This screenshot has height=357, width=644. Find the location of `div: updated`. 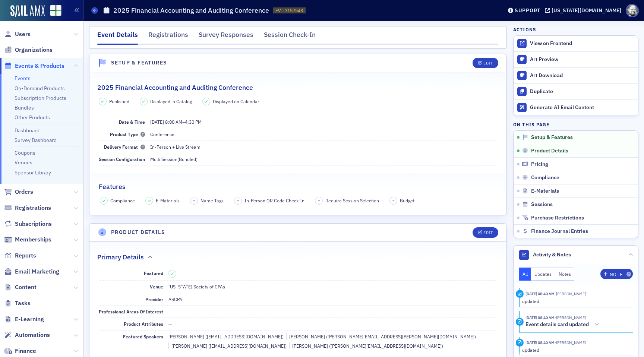

div: updated is located at coordinates (575, 350).